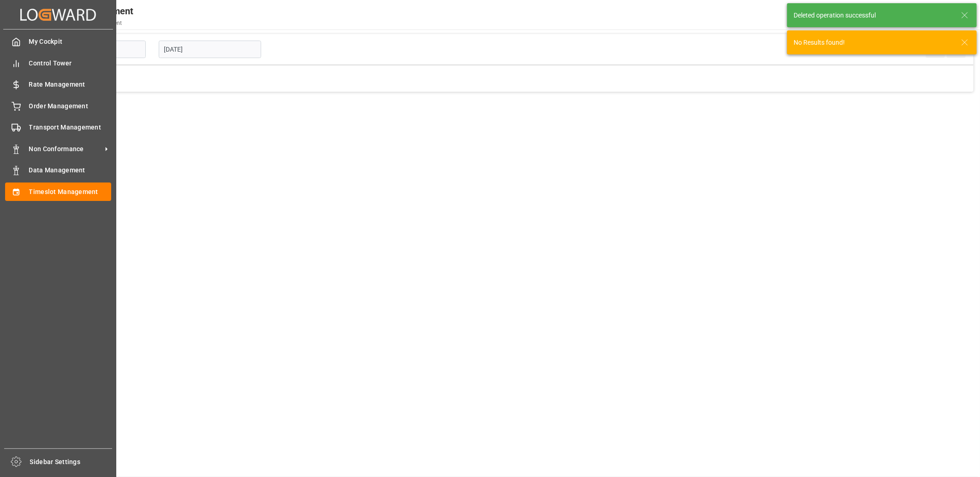 This screenshot has width=980, height=477. Describe the element at coordinates (210, 50) in the screenshot. I see `input: DD-MM-YYYY` at that location.